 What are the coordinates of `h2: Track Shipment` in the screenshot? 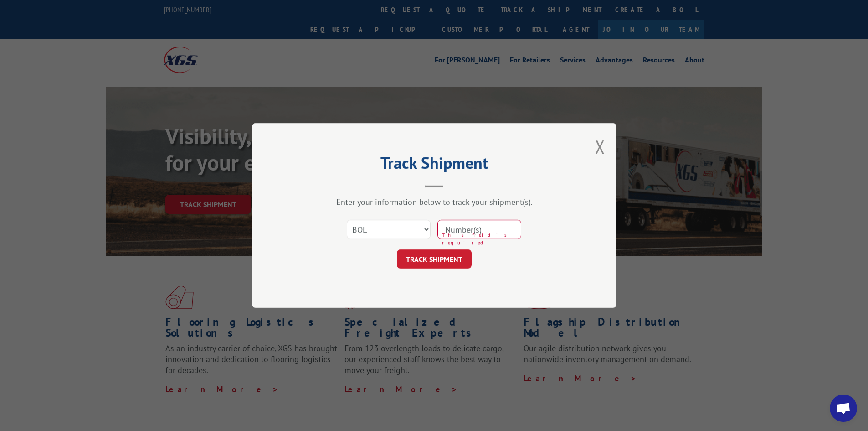 It's located at (434, 165).